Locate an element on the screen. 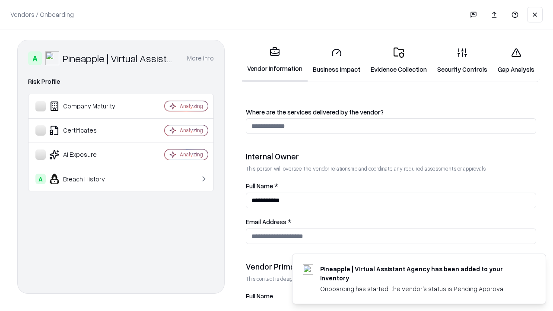 Image resolution: width=553 pixels, height=311 pixels. p: This contact is designated to receive the assessment request from Shift is located at coordinates (391, 279).